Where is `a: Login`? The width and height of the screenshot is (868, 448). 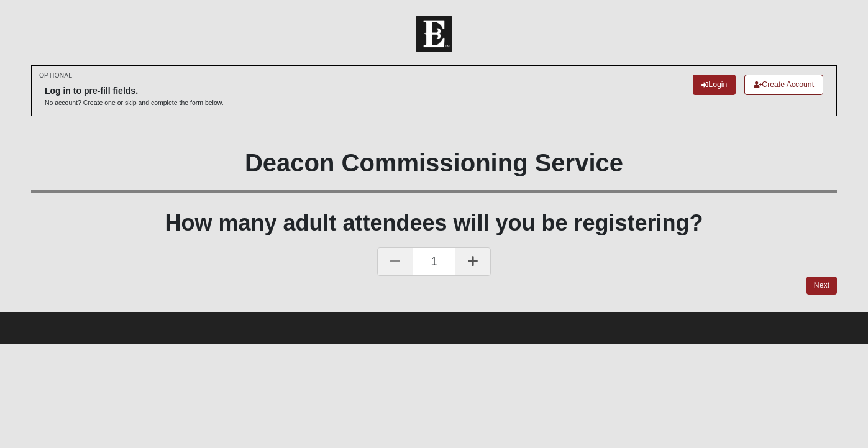 a: Login is located at coordinates (714, 85).